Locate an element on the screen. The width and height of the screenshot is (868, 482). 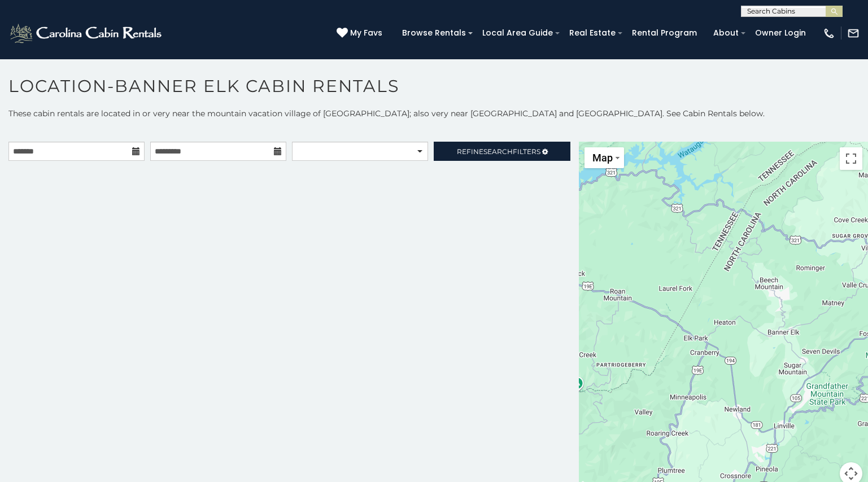
a: Local Area Guide is located at coordinates (518, 33).